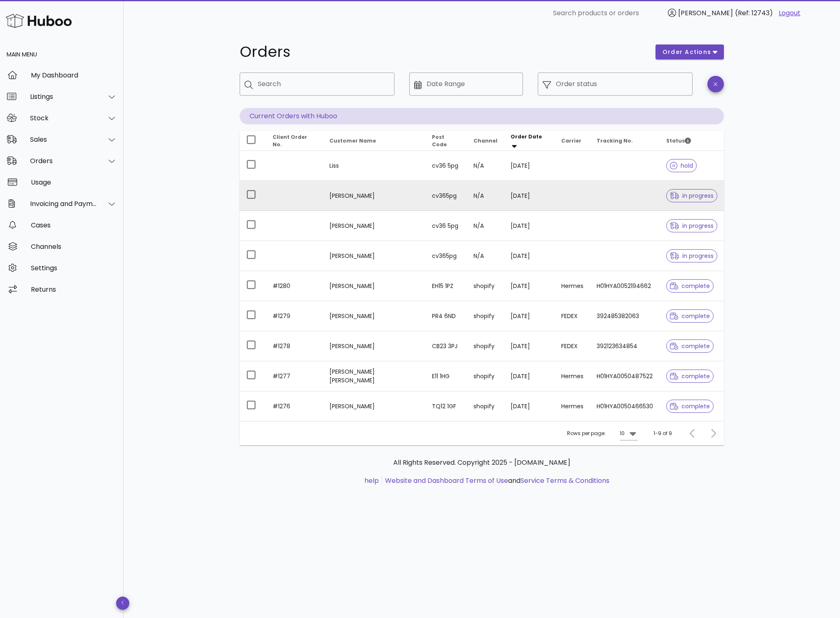  What do you see at coordinates (625, 316) in the screenshot?
I see `td: 392485382063` at bounding box center [625, 316].